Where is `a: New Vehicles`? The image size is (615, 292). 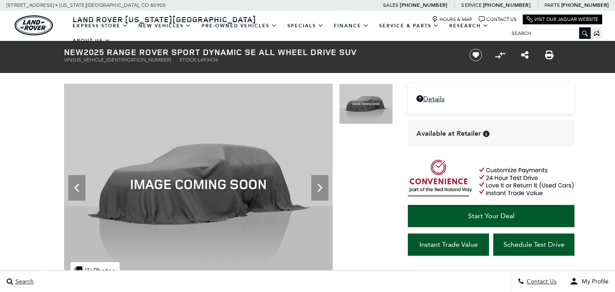 a: New Vehicles is located at coordinates (165, 26).